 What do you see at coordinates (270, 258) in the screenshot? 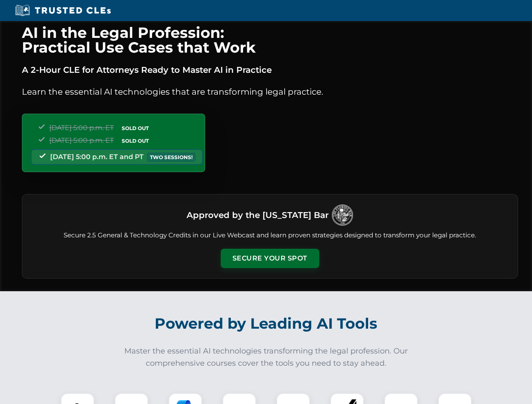
I see `button: Secure Your Spot` at bounding box center [270, 258].